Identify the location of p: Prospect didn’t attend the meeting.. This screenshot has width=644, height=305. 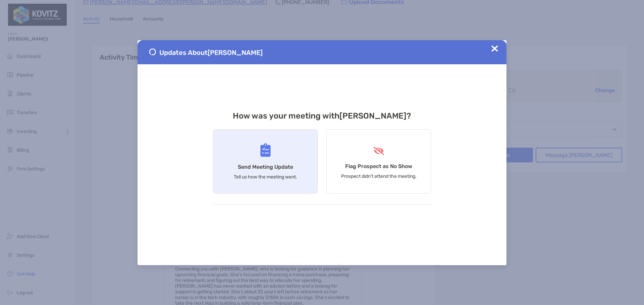
(379, 176).